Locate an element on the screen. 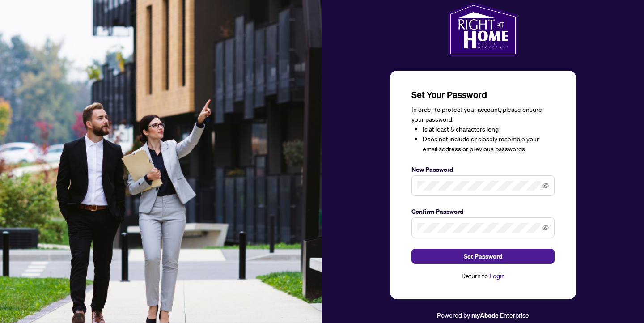 The image size is (644, 323). a: Login is located at coordinates (497, 276).